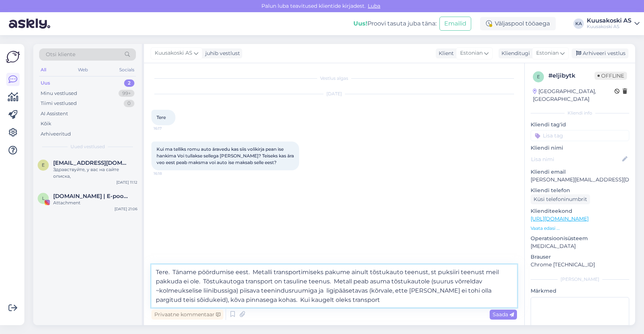 Image resolution: width=644 pixels, height=334 pixels. What do you see at coordinates (55, 134) in the screenshot?
I see `div: Arhiveeritud` at bounding box center [55, 134].